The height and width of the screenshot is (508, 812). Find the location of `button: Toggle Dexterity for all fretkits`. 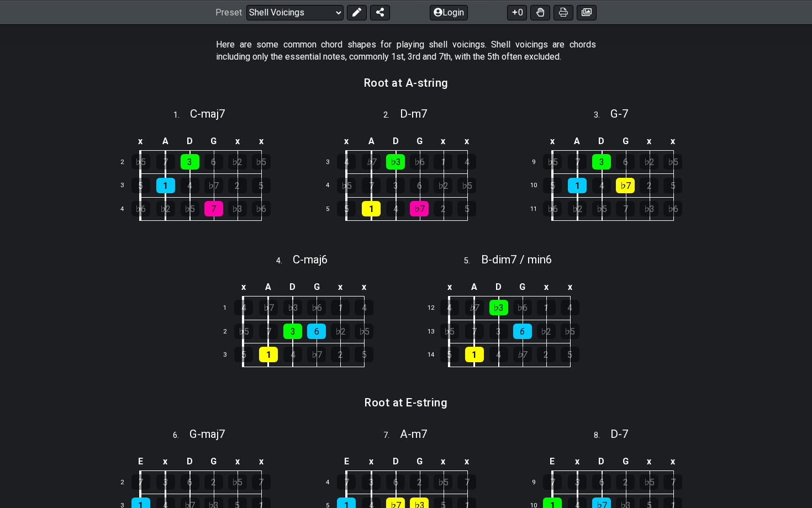

button: Toggle Dexterity for all fretkits is located at coordinates (540, 12).